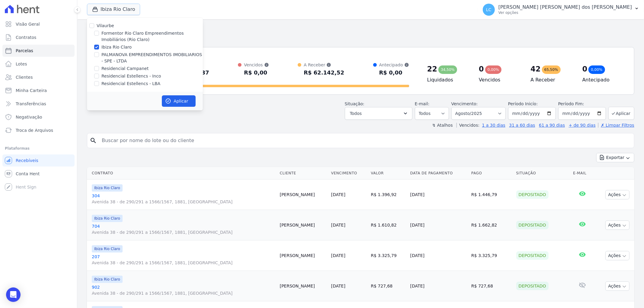  What do you see at coordinates (582, 125) in the screenshot?
I see `a: + de 90 dias` at bounding box center [582, 125].